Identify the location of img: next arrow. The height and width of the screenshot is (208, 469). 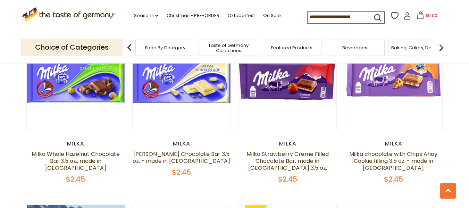
(441, 48).